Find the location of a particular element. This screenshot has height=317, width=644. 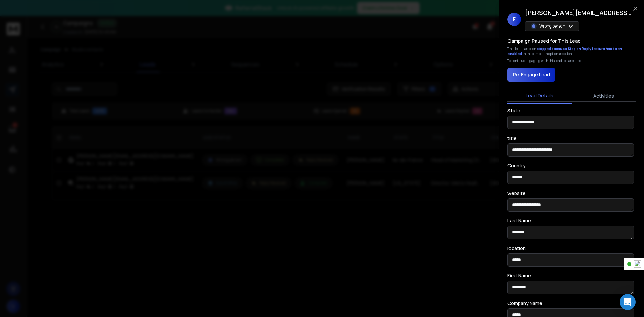

div: Open Intercom Messenger is located at coordinates (627, 302).